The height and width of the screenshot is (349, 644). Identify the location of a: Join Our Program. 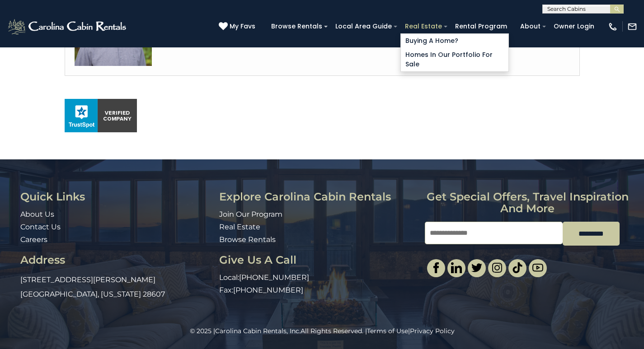
(251, 214).